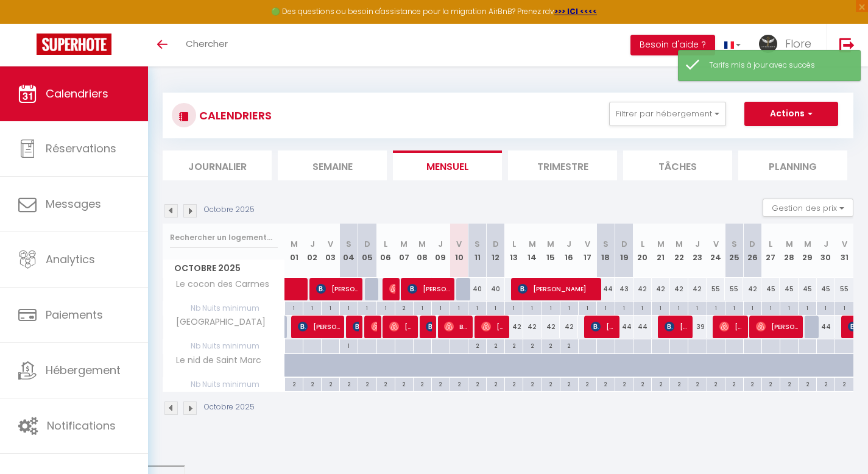 Image resolution: width=868 pixels, height=474 pixels. Describe the element at coordinates (576, 11) in the screenshot. I see `a: >>> ICI <<<<` at that location.